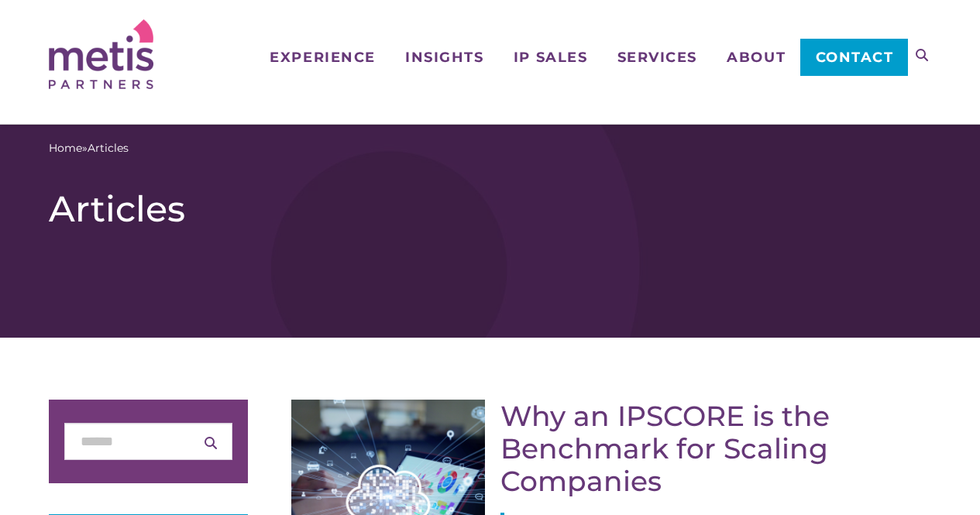 The image size is (980, 515). What do you see at coordinates (855, 57) in the screenshot?
I see `span: Contact` at bounding box center [855, 57].